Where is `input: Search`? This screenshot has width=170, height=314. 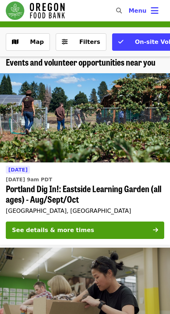 input: Search is located at coordinates (129, 11).